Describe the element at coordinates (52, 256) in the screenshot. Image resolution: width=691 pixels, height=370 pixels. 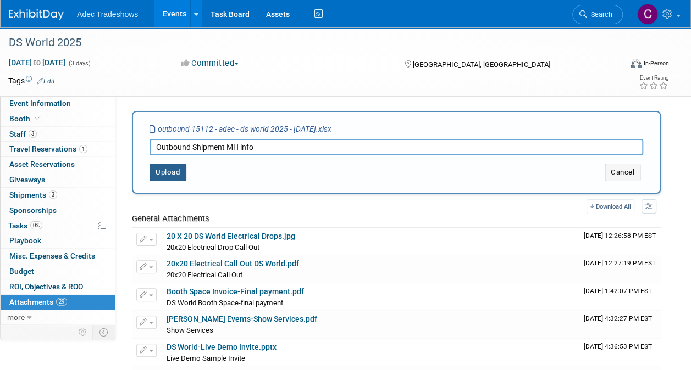
I see `span: Misc. Expenses & Credits` at that location.